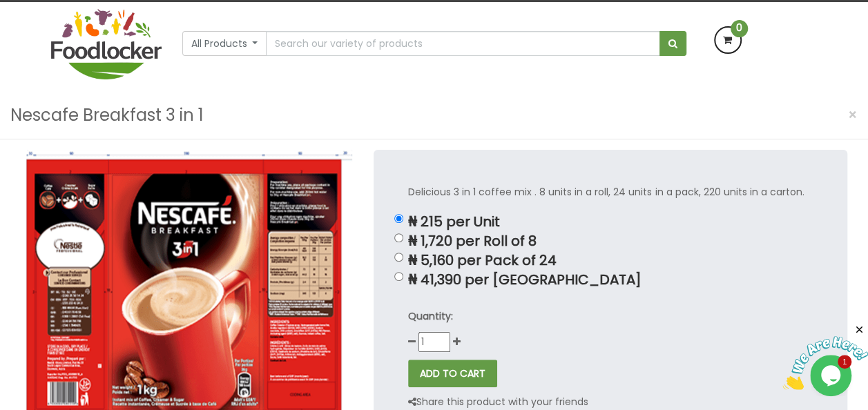 The height and width of the screenshot is (410, 868). What do you see at coordinates (611, 221) in the screenshot?
I see `p: ₦ 215 per Unit` at bounding box center [611, 221].